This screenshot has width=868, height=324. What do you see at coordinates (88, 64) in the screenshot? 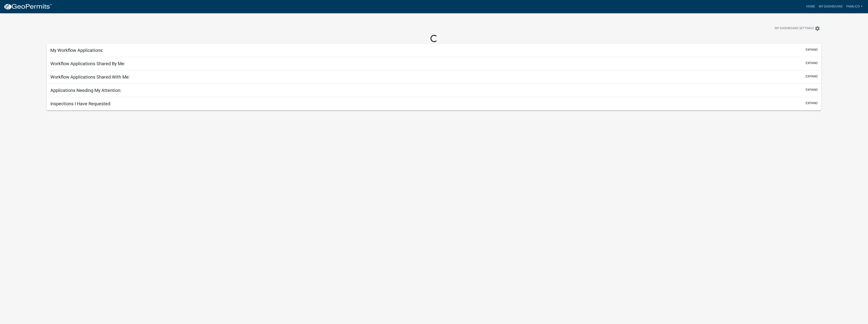
I see `h5: Workflow Applications Shared By Me:` at bounding box center [88, 64].